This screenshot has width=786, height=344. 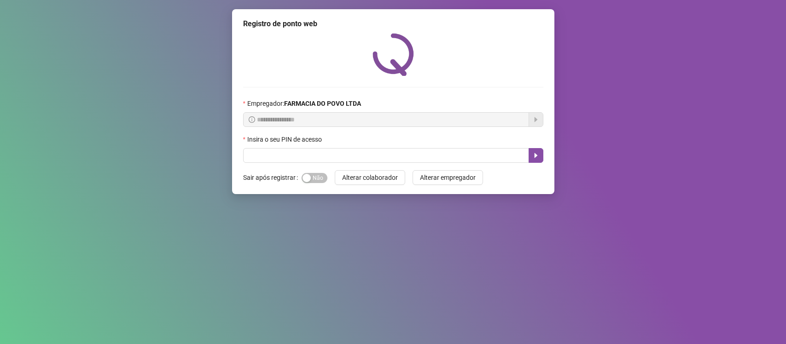 What do you see at coordinates (393, 54) in the screenshot?
I see `img: QRPoint` at bounding box center [393, 54].